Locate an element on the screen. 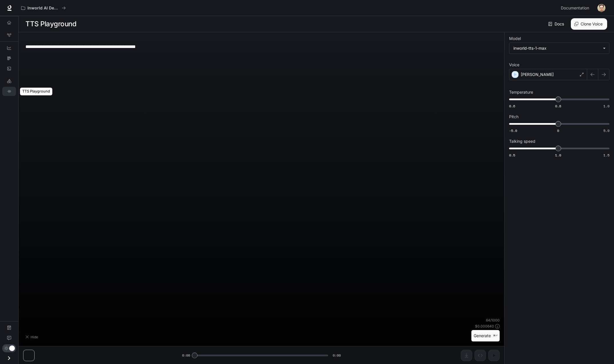 The image size is (614, 364). p: Temperature is located at coordinates (520, 92).